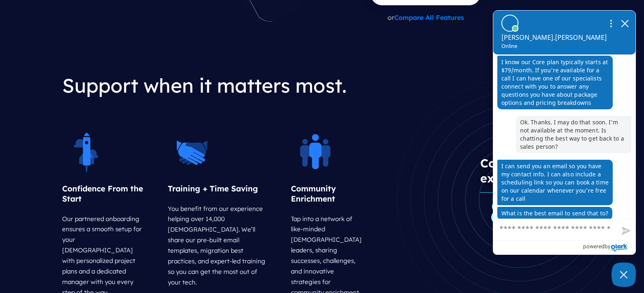 The image size is (644, 293). Describe the element at coordinates (192, 153) in the screenshot. I see `img: pp-icon-partners.png` at that location.